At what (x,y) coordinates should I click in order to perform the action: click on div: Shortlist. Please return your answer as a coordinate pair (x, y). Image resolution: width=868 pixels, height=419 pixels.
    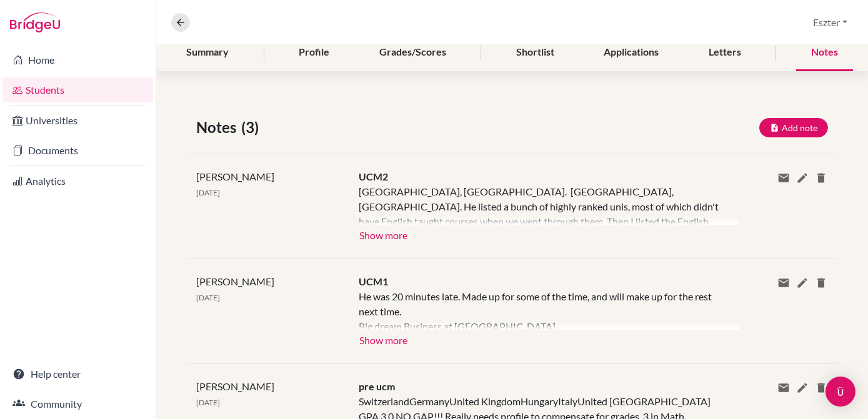
    Looking at the image, I should click on (535, 53).